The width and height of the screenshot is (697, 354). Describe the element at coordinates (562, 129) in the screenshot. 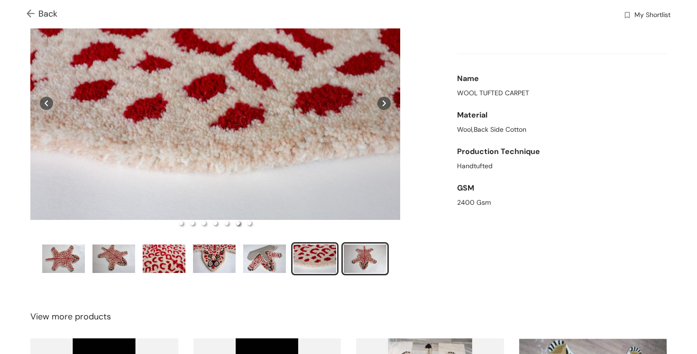

I see `div: Wool,Back Side Cotton` at that location.